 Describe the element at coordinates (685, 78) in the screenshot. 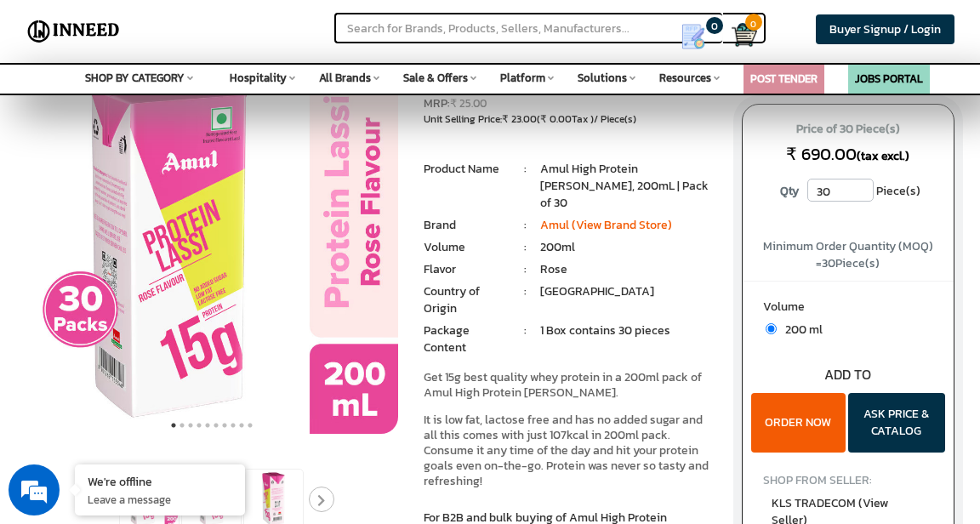

I see `span: Resources` at that location.